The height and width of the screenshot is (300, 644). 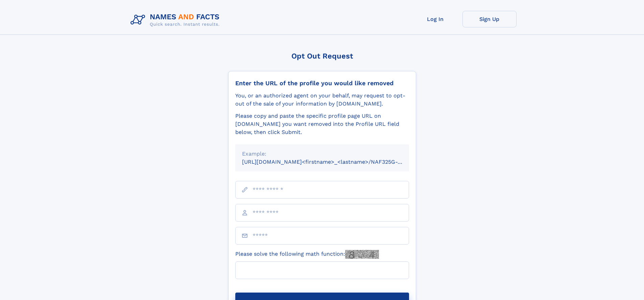 What do you see at coordinates (489, 19) in the screenshot?
I see `a: Sign Up` at bounding box center [489, 19].